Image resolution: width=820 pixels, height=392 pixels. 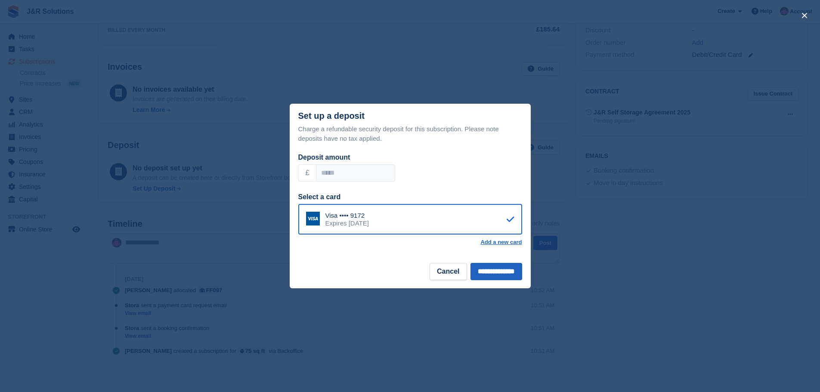 What do you see at coordinates (805, 16) in the screenshot?
I see `button: close` at bounding box center [805, 16].